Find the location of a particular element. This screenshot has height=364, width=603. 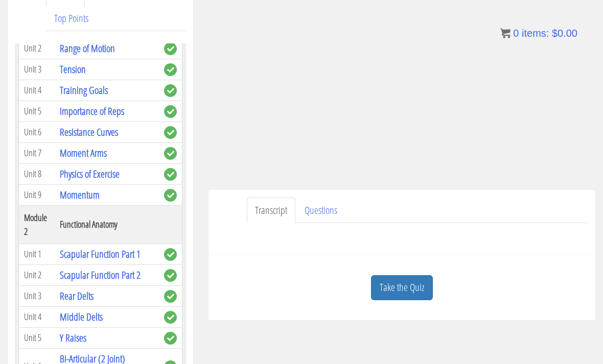

a: Top Points is located at coordinates (71, 19).